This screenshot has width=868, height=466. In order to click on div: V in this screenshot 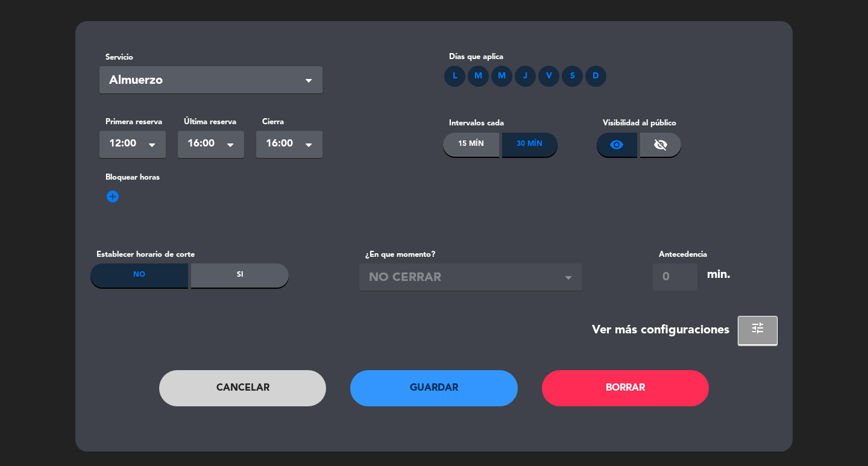, I will do `click(549, 76)`.